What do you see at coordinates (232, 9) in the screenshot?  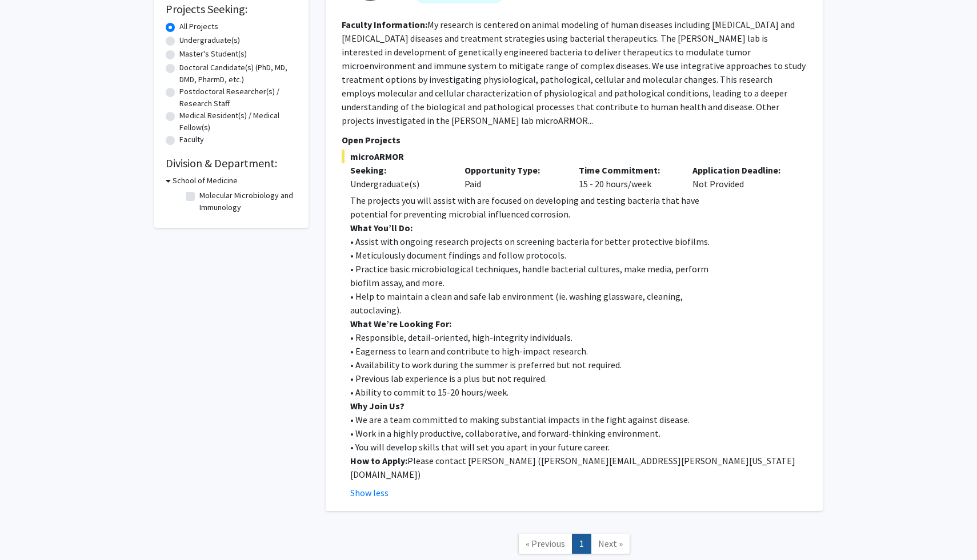 I see `h2: Projects Seeking:` at bounding box center [232, 9].